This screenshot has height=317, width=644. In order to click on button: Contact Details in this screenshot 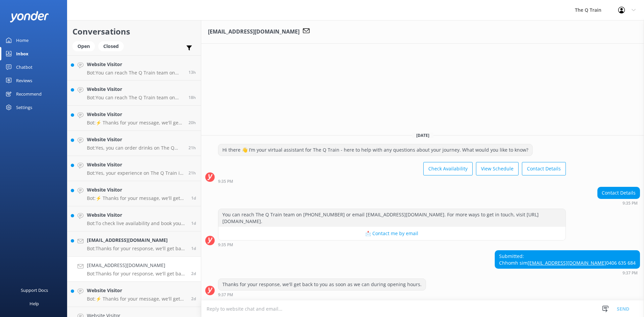, I will do `click(544, 169)`.